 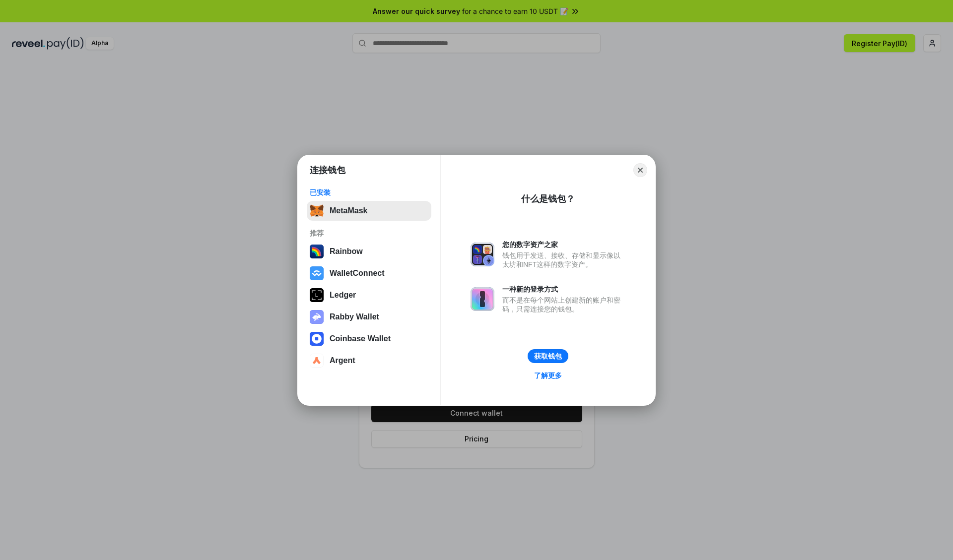 What do you see at coordinates (563, 245) in the screenshot?
I see `div: 您的数字资产之家` at bounding box center [563, 245].